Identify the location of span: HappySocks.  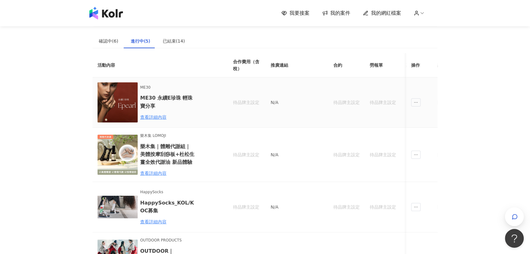
(167, 192).